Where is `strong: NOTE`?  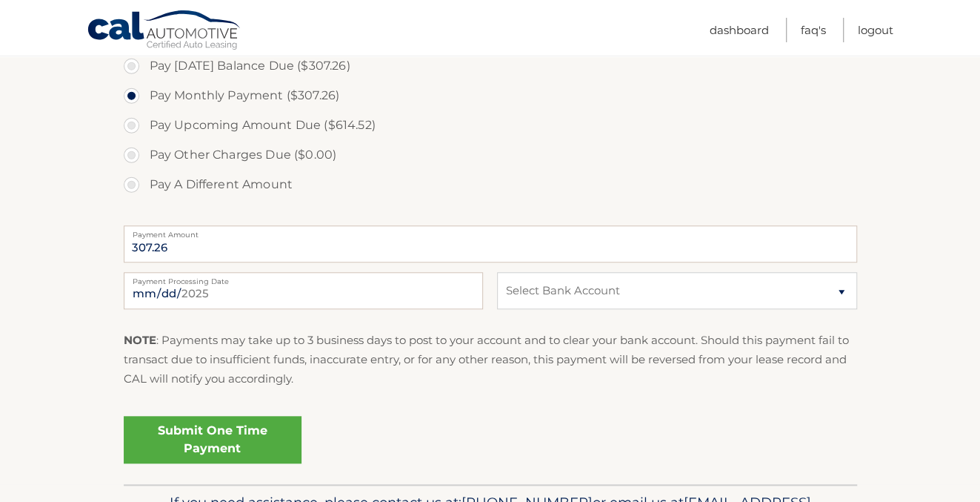 strong: NOTE is located at coordinates (140, 339).